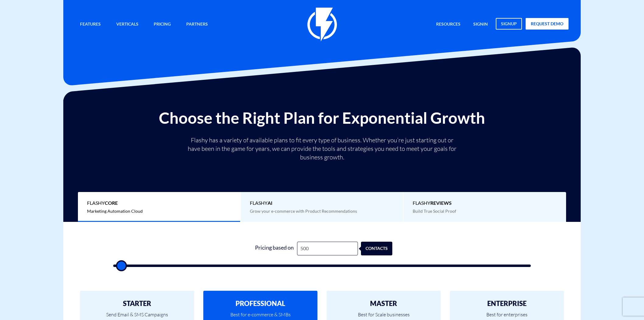 The width and height of the screenshot is (644, 320). I want to click on b: Core, so click(111, 202).